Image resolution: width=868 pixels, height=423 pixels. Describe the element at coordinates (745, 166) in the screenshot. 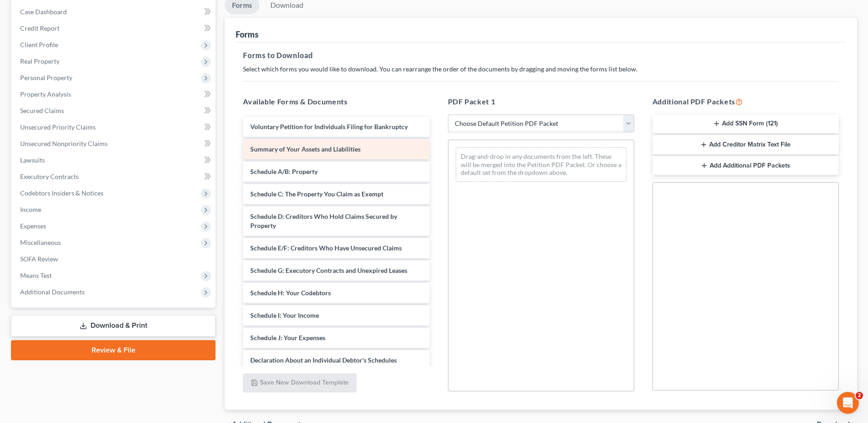

I see `button: Add Additional PDF Packets` at that location.